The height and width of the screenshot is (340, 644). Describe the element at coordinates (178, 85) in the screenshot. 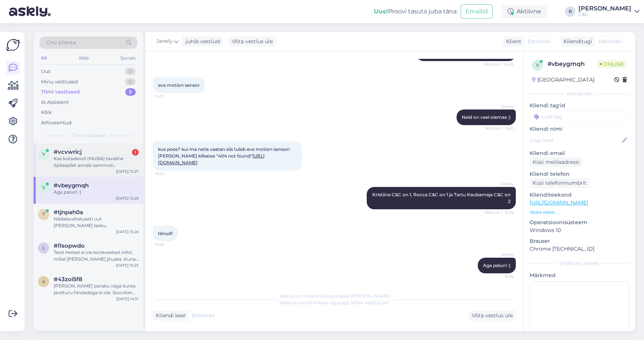

I see `span: eve motion sensor` at that location.